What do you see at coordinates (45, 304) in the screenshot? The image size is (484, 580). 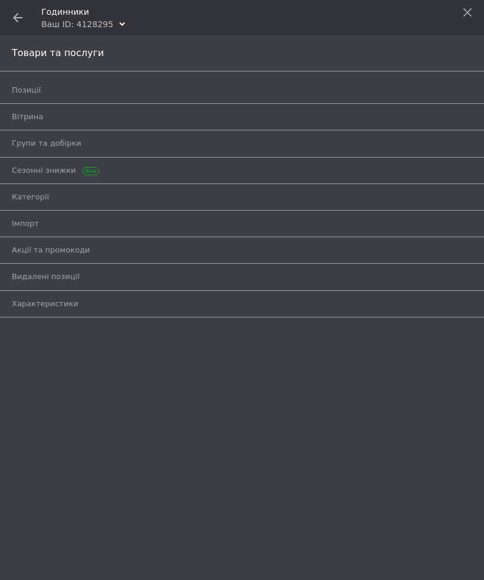 I see `span: Характеристики` at bounding box center [45, 304].